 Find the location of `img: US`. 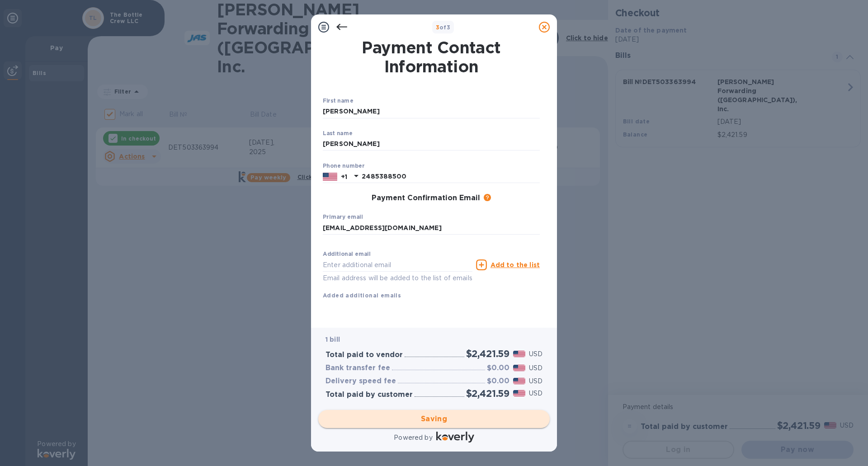

img: US is located at coordinates (330, 177).